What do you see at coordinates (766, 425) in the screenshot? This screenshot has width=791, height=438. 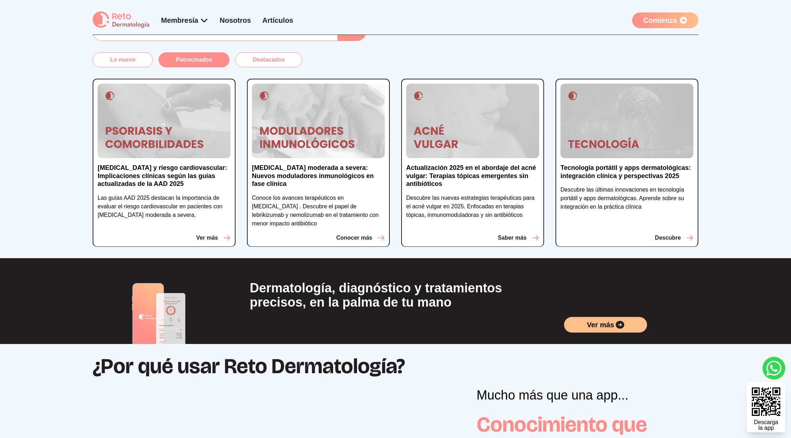 I see `div: Descarga la app` at bounding box center [766, 425].